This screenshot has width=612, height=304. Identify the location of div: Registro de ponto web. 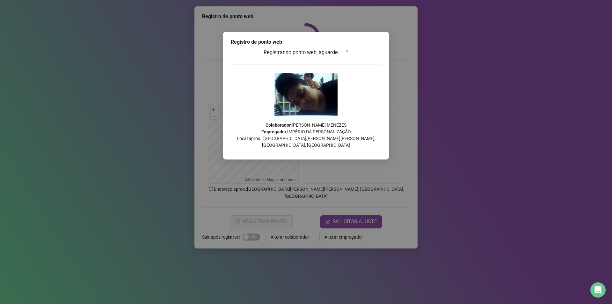
(306, 42).